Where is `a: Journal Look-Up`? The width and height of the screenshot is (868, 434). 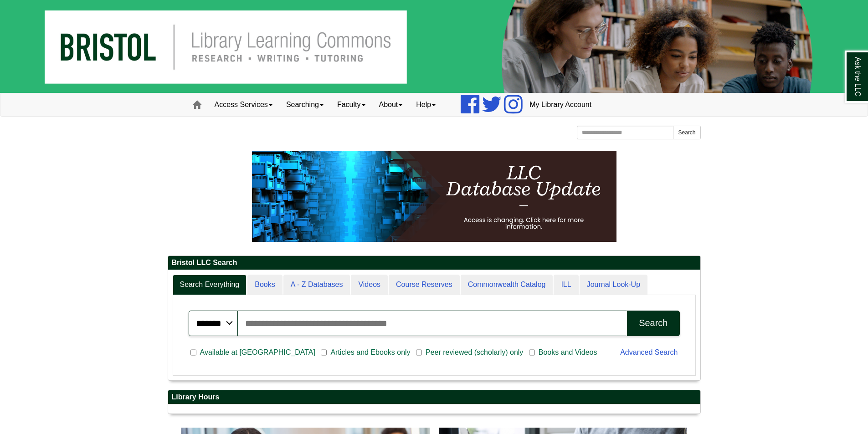 a: Journal Look-Up is located at coordinates (613, 285).